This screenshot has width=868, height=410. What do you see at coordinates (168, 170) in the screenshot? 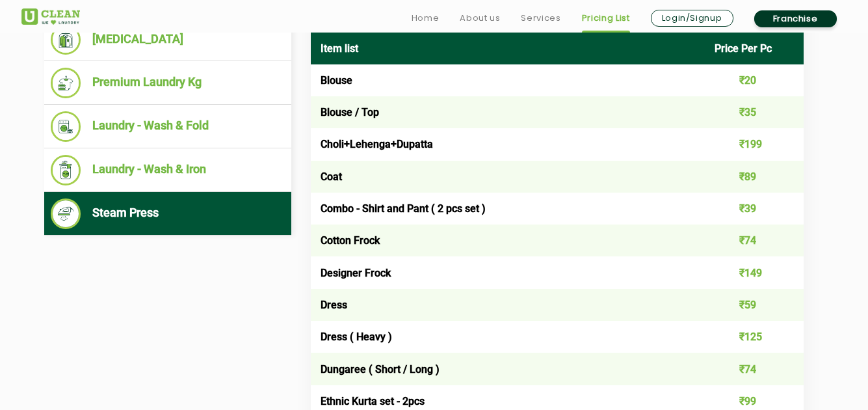
I see `li: Laundry - Wash & Iron` at bounding box center [168, 170].